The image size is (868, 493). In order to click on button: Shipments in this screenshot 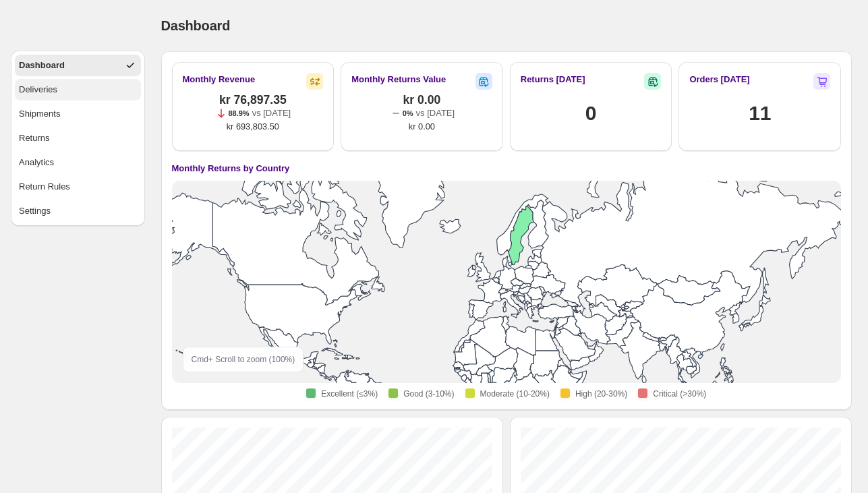, I will do `click(77, 114)`.